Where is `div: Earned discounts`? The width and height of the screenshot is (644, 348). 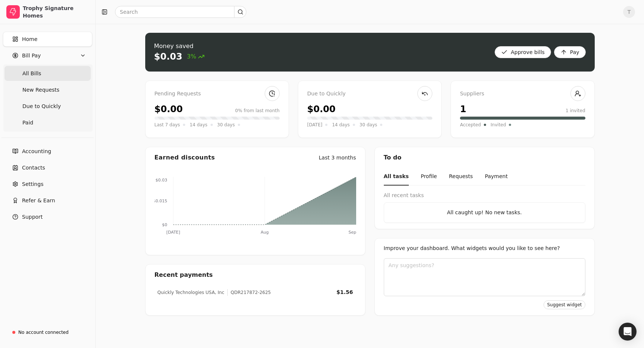
div: Earned discounts is located at coordinates (185, 158).